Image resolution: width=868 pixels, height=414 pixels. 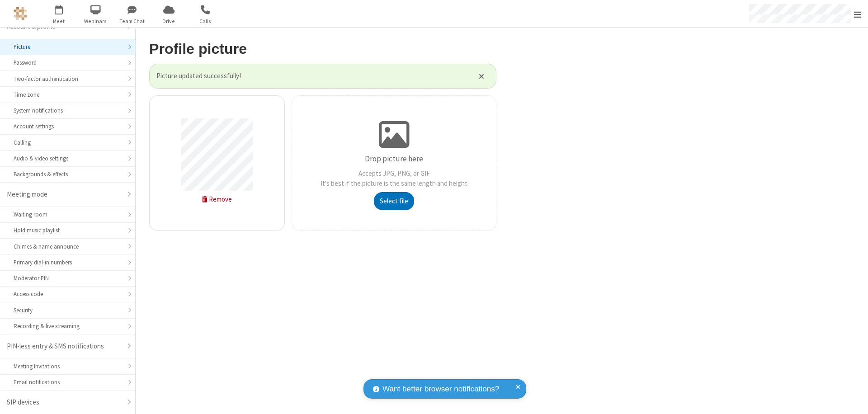 I want to click on div: Time zone, so click(x=67, y=95).